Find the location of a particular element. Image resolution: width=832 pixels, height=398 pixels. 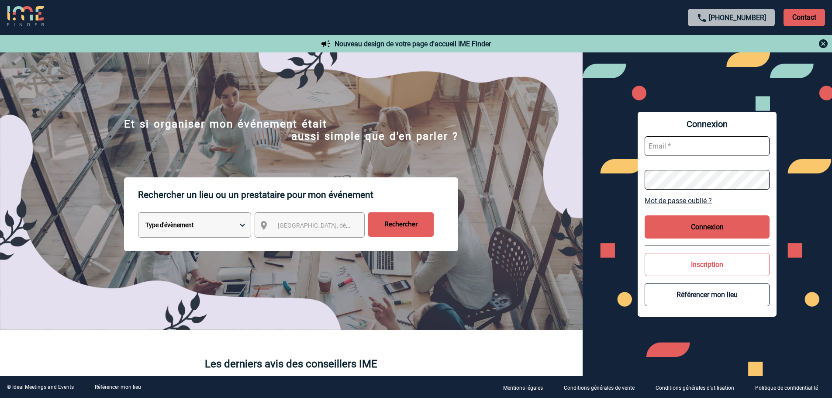

input: Email * is located at coordinates (707, 146).